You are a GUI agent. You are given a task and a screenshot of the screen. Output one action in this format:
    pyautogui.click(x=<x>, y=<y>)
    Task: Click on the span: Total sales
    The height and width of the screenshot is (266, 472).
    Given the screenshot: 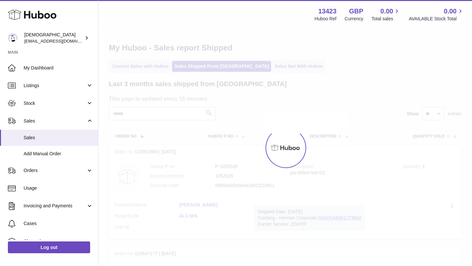 What is the action you would take?
    pyautogui.click(x=386, y=19)
    